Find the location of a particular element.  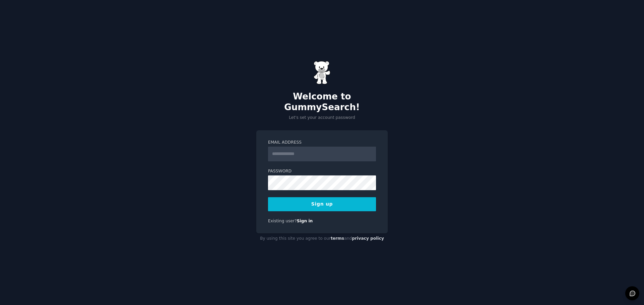

div: By using this site you agree to our and is located at coordinates (322, 239).